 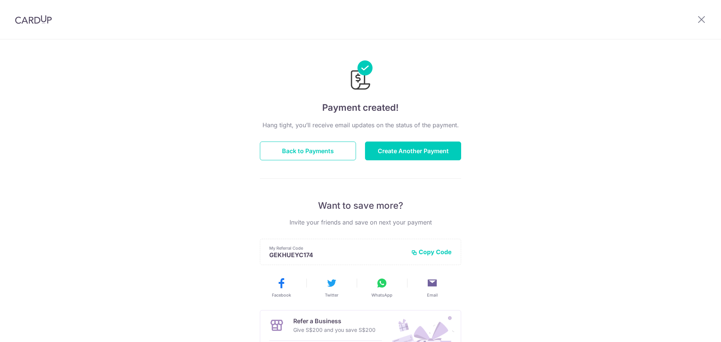 I want to click on button: Create Another Payment, so click(x=413, y=151).